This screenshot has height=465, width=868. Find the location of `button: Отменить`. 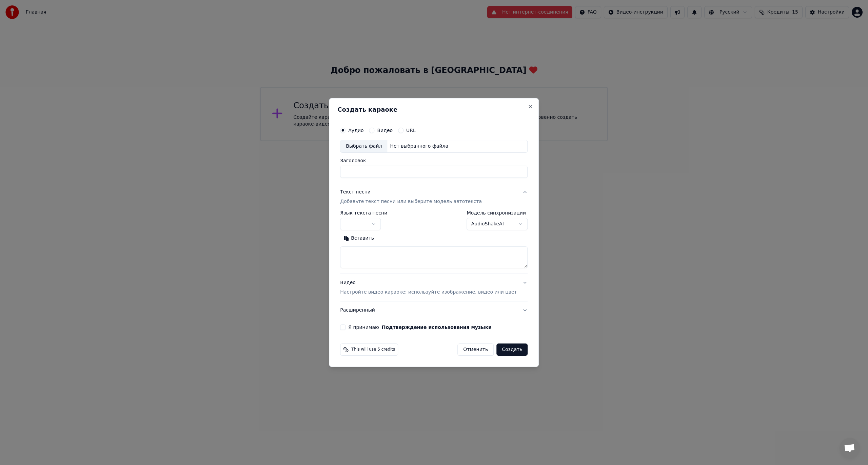

button: Отменить is located at coordinates (475, 349).